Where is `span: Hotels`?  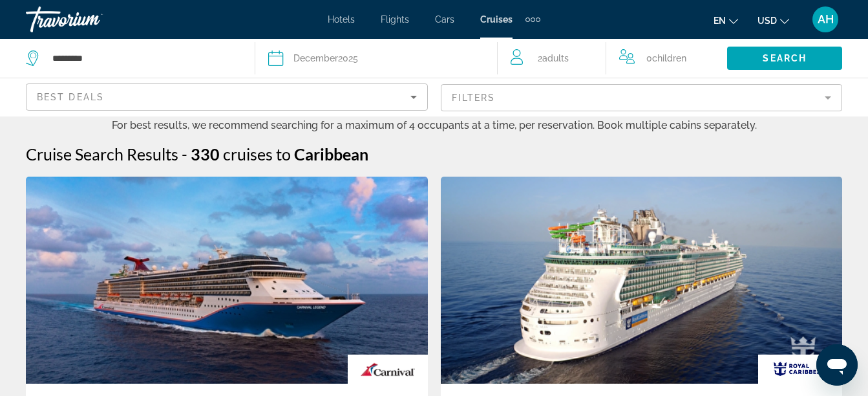 span: Hotels is located at coordinates (342, 20).